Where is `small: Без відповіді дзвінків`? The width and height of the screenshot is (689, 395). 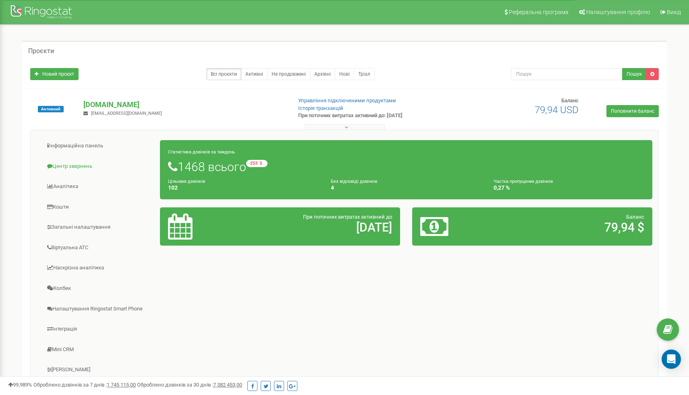
small: Без відповіді дзвінків is located at coordinates (354, 181).